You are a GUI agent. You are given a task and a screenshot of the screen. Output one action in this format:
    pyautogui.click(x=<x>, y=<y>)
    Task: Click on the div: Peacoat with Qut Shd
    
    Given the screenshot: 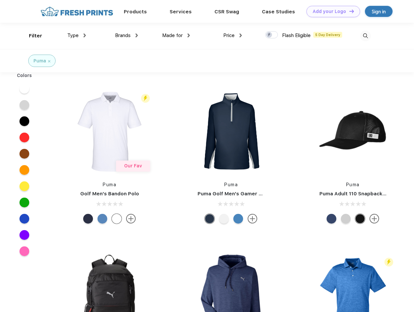 What is the action you would take?
    pyautogui.click(x=332, y=219)
    